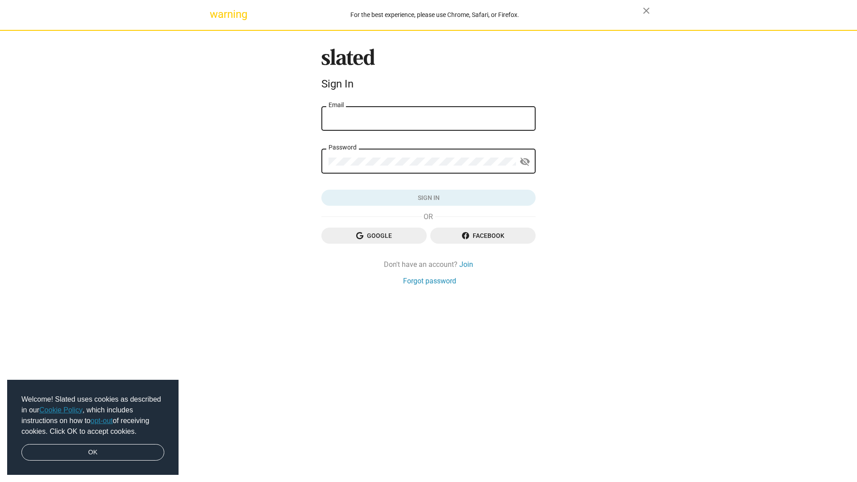 This screenshot has width=857, height=482. I want to click on a: opt-out, so click(102, 421).